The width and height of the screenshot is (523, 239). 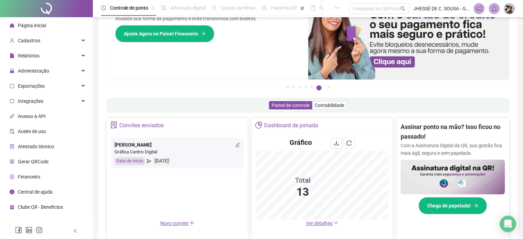 What do you see at coordinates (141, 126) in the screenshot?
I see `div: Convites enviados` at bounding box center [141, 126].